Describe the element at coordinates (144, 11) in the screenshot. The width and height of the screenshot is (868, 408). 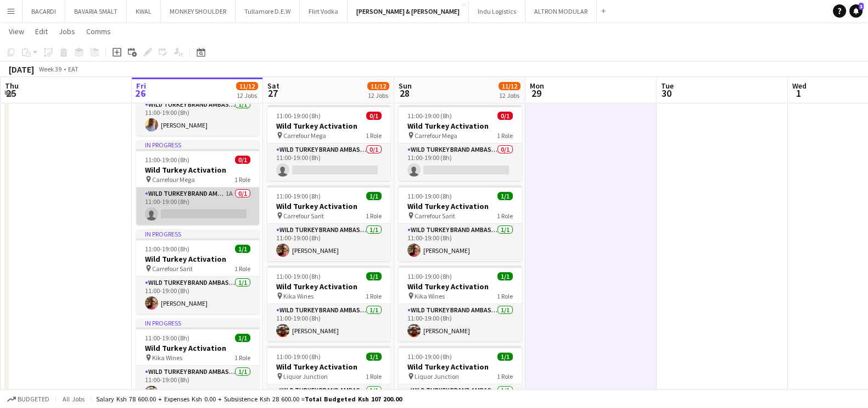
I see `button: KWAL` at that location.